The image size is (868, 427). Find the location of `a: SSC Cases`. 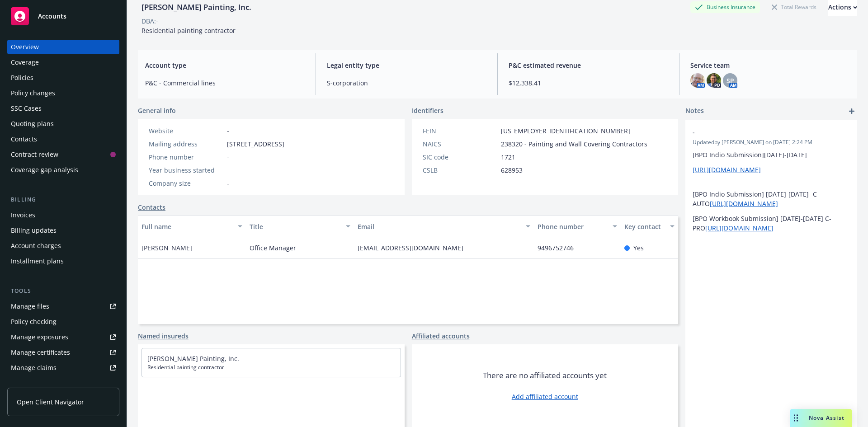

a: SSC Cases is located at coordinates (64, 108).